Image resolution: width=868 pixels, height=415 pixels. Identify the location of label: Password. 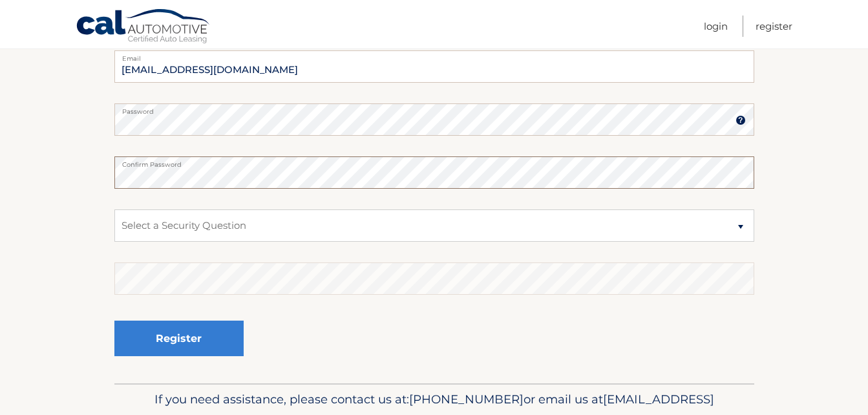
(435, 108).